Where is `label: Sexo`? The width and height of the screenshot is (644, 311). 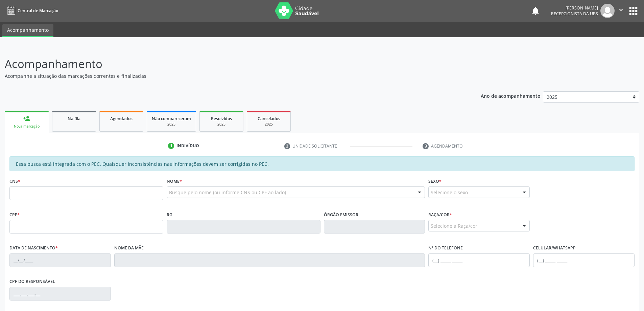 label: Sexo is located at coordinates (435, 181).